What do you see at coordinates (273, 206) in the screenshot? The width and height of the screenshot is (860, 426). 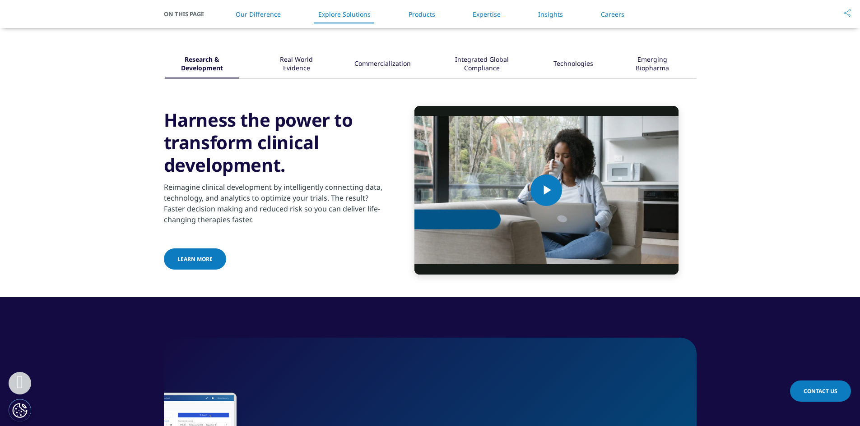 I see `p: Reimagine clinical development by intelligently connecting data, technology, and analytics to opt...` at bounding box center [273, 206].